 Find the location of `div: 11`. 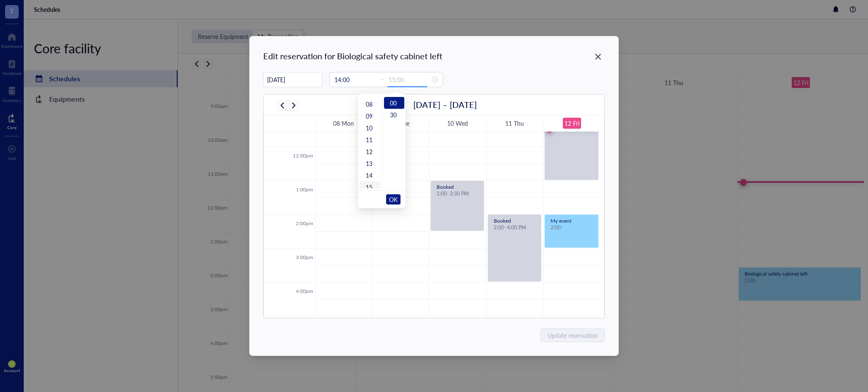

div: 11 is located at coordinates (370, 140).